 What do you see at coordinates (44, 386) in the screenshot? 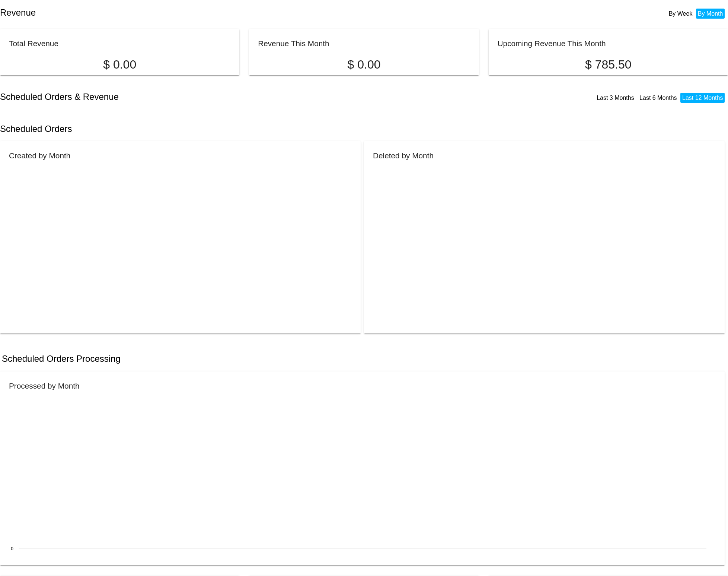
I see `h2: Processed by Month` at bounding box center [44, 386].